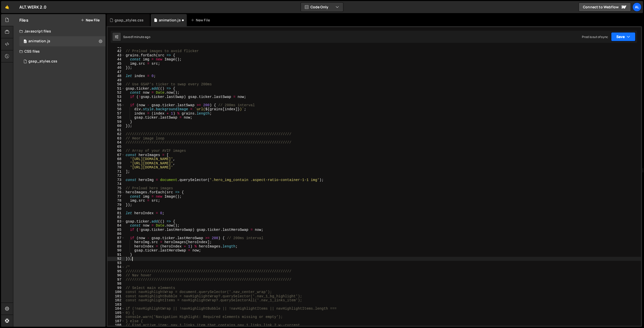 The image size is (644, 328). What do you see at coordinates (202, 20) in the screenshot?
I see `div: New File` at bounding box center [202, 20].